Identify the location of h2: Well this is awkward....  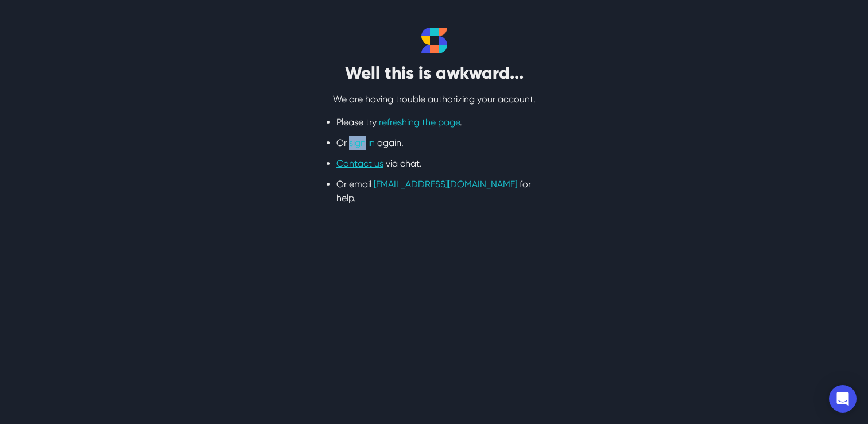
(434, 73).